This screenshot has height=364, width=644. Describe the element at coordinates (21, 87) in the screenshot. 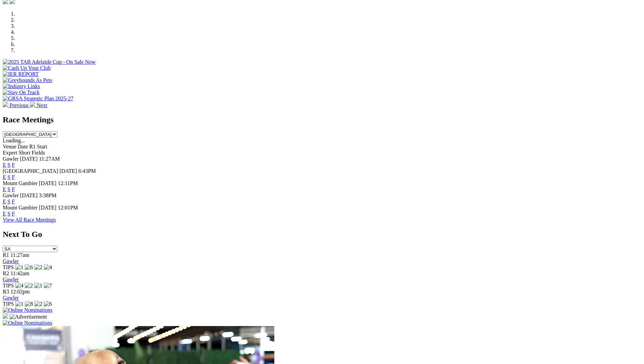

I see `img: Industry Links` at that location.